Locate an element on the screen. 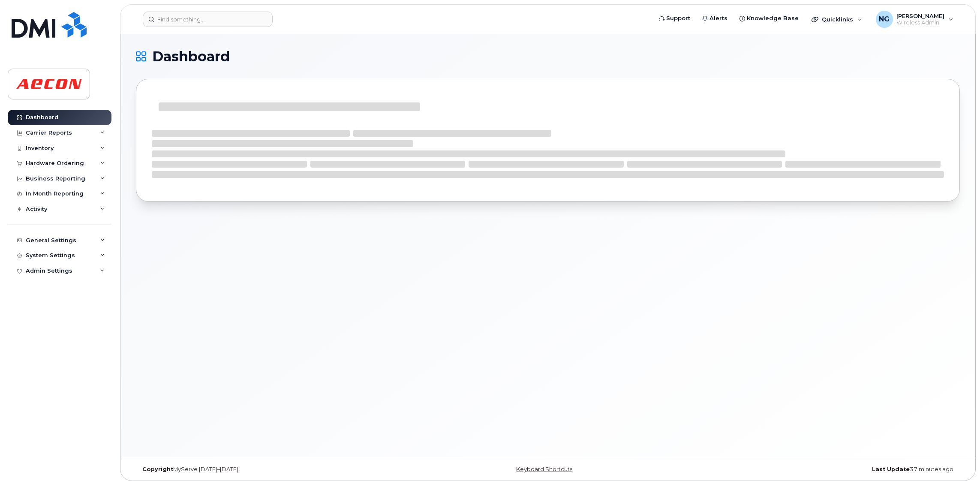 The width and height of the screenshot is (980, 481). div: 37 minutes ago is located at coordinates (823, 470).